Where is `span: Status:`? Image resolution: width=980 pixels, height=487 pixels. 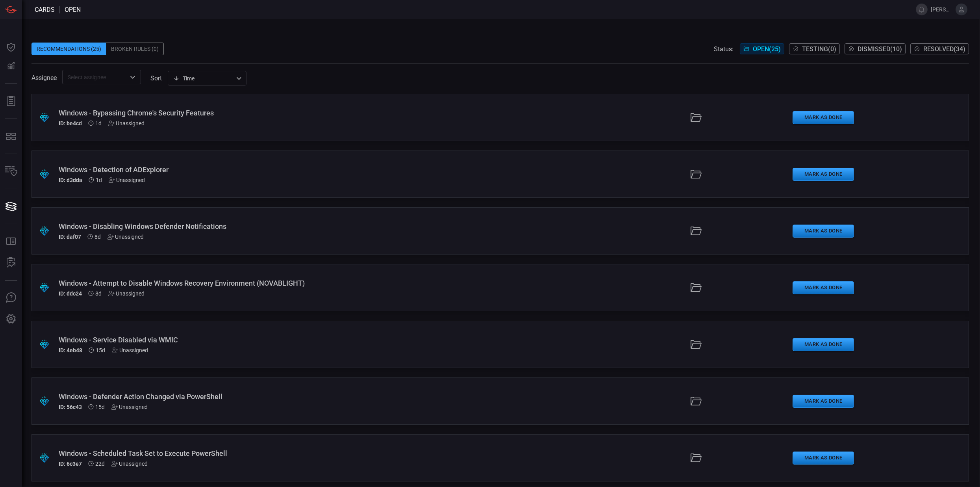 span: Status: is located at coordinates (724, 49).